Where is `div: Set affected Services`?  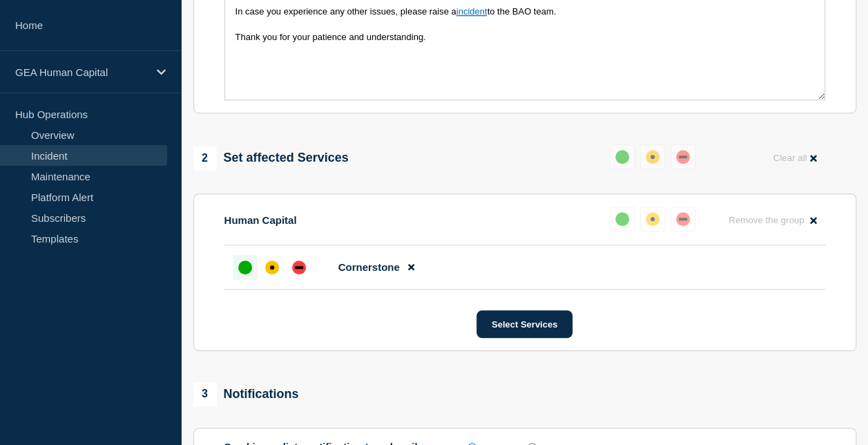 div: Set affected Services is located at coordinates (270, 158).